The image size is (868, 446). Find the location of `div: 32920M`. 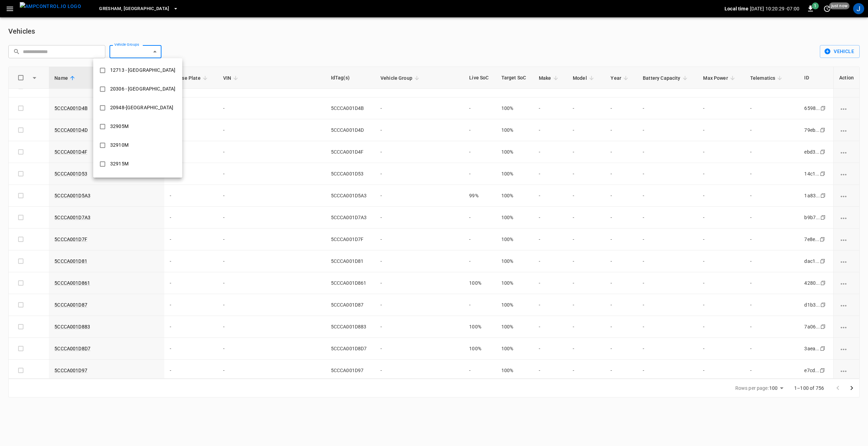

div: 32920M is located at coordinates (119, 183).